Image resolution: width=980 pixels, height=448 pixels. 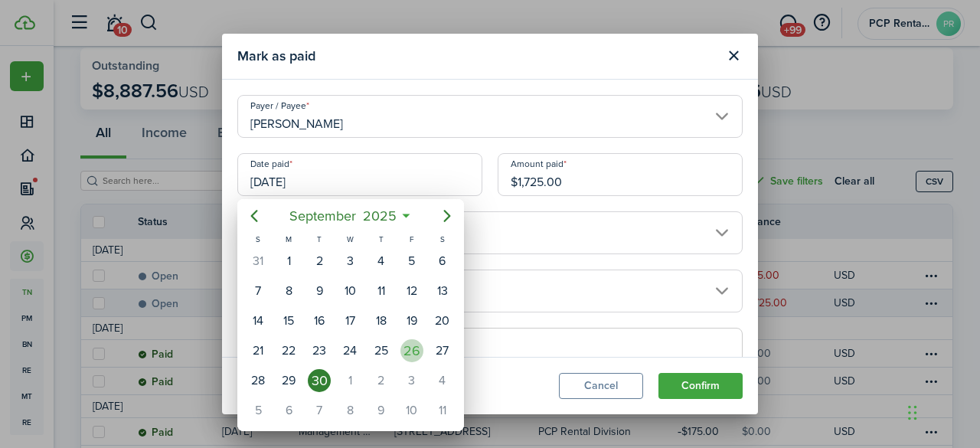 I want to click on div: W, so click(x=350, y=238).